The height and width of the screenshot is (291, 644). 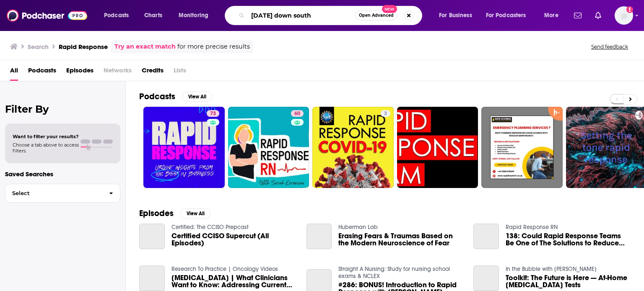 What do you see at coordinates (153, 16) in the screenshot?
I see `a: Charts` at bounding box center [153, 16].